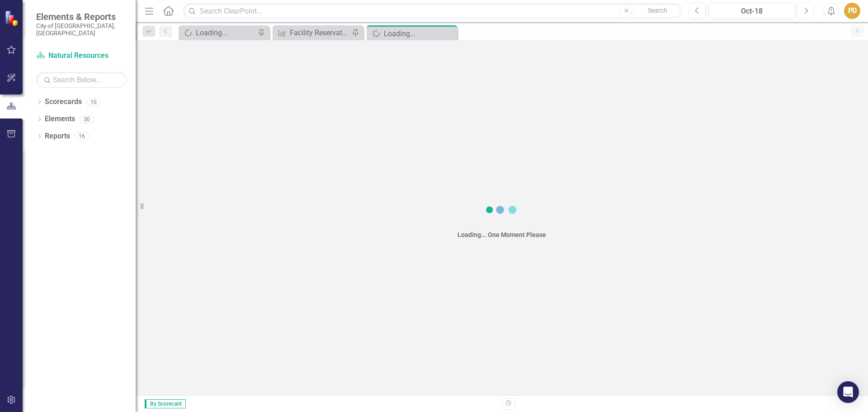 This screenshot has height=412, width=868. I want to click on a: Scorecards, so click(63, 102).